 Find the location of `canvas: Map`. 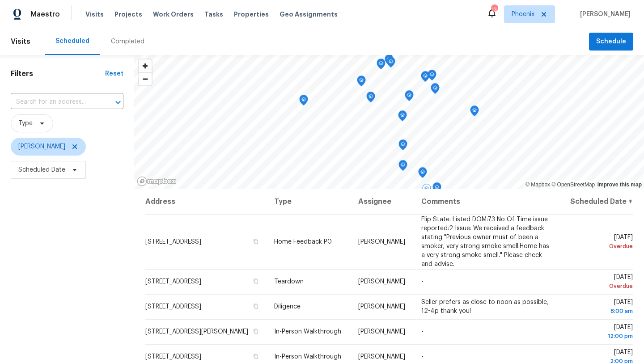

canvas: Map is located at coordinates (389, 122).